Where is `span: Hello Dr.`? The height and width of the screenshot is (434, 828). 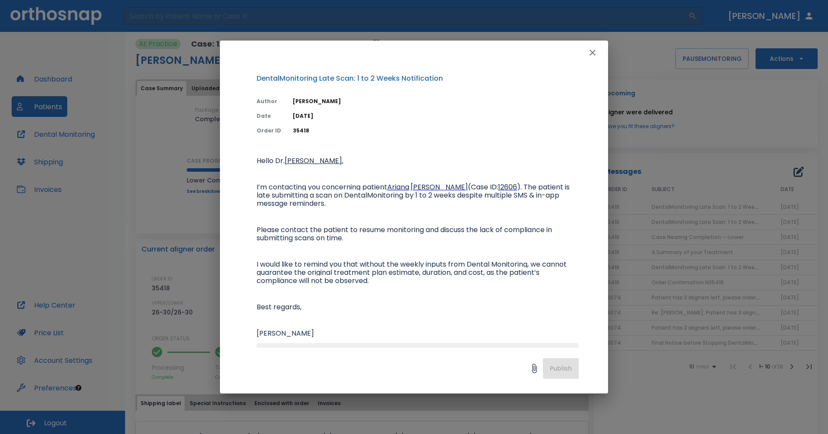 span: Hello Dr. is located at coordinates (270, 160).